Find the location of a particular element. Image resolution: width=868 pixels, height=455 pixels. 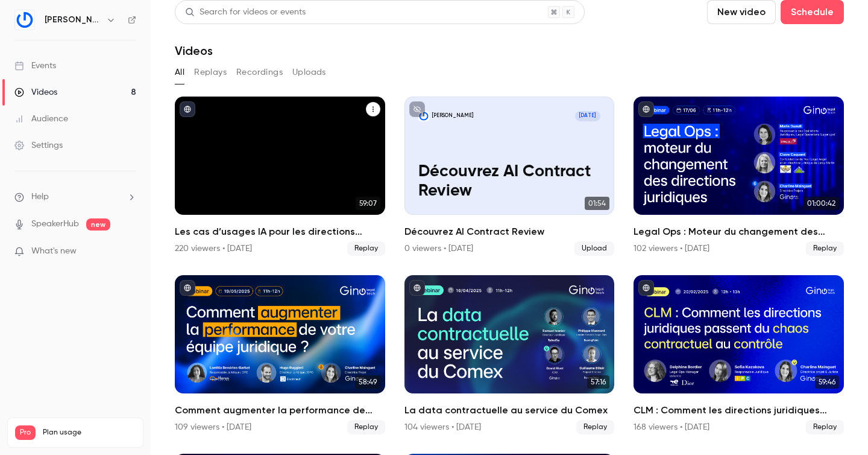

h2: La data contractuelle au service du Comex is located at coordinates (509, 410).